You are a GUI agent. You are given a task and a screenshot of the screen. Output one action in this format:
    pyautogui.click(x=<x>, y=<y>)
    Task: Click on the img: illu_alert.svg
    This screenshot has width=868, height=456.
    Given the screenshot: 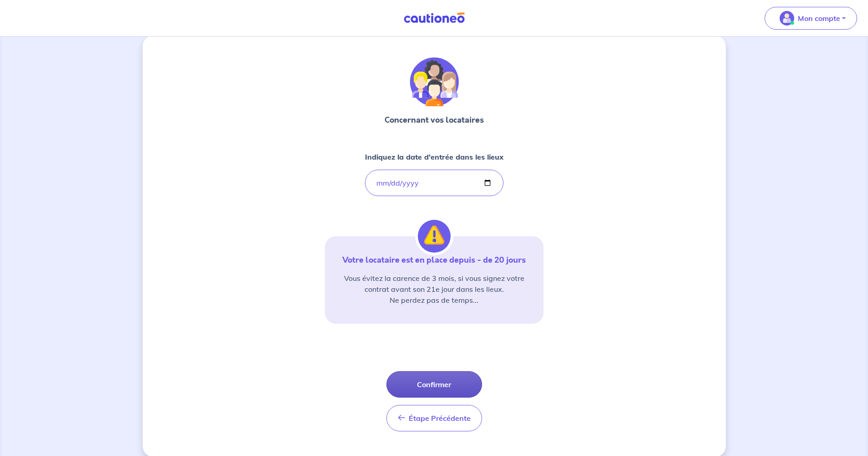 What is the action you would take?
    pyautogui.click(x=434, y=236)
    